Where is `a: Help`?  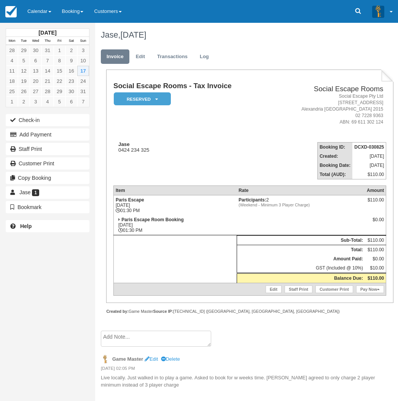 a: Help is located at coordinates (48, 226).